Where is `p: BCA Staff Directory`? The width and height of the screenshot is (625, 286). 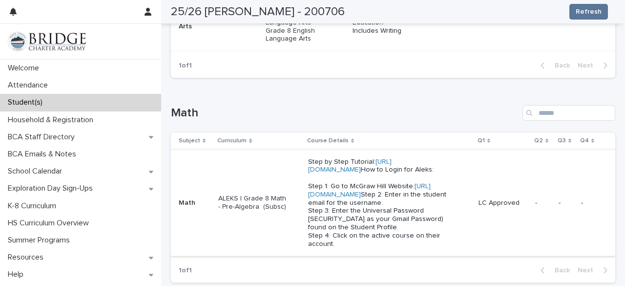
p: BCA Staff Directory is located at coordinates (43, 137).